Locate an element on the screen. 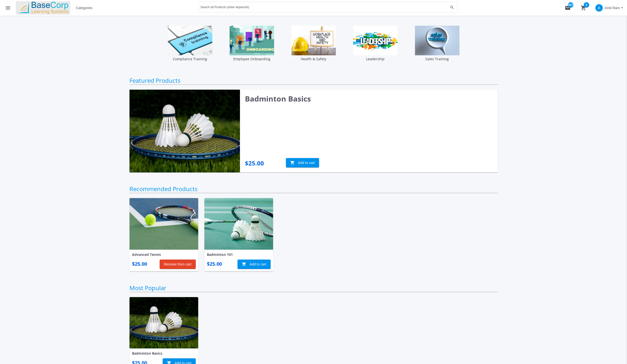  p: Compliance Training is located at coordinates (190, 58).